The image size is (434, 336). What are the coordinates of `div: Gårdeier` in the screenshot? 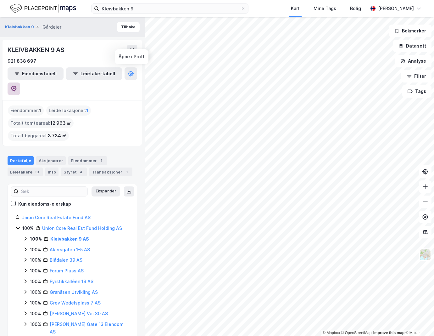 It's located at (52, 27).